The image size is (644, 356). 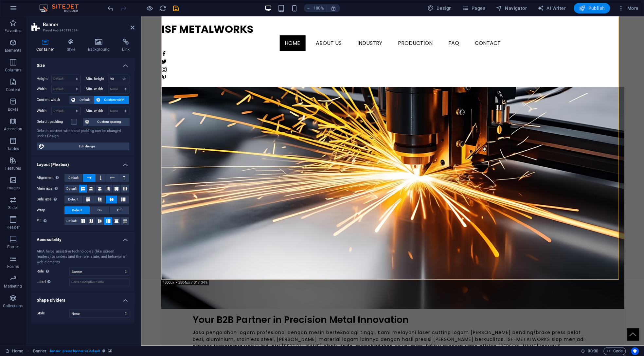 What do you see at coordinates (13, 286) in the screenshot?
I see `p: Marketing` at bounding box center [13, 286].